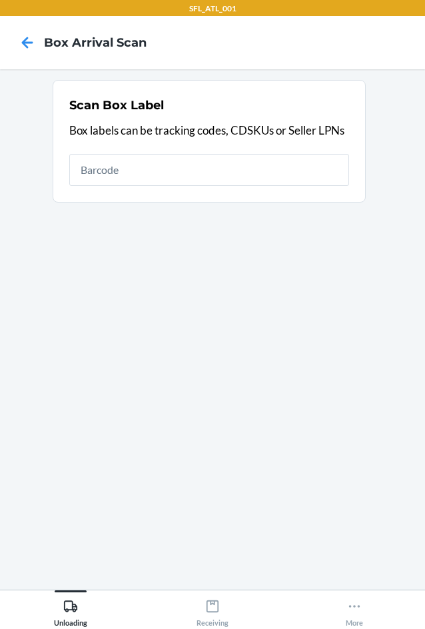  I want to click on h2: Scan Box Label, so click(117, 105).